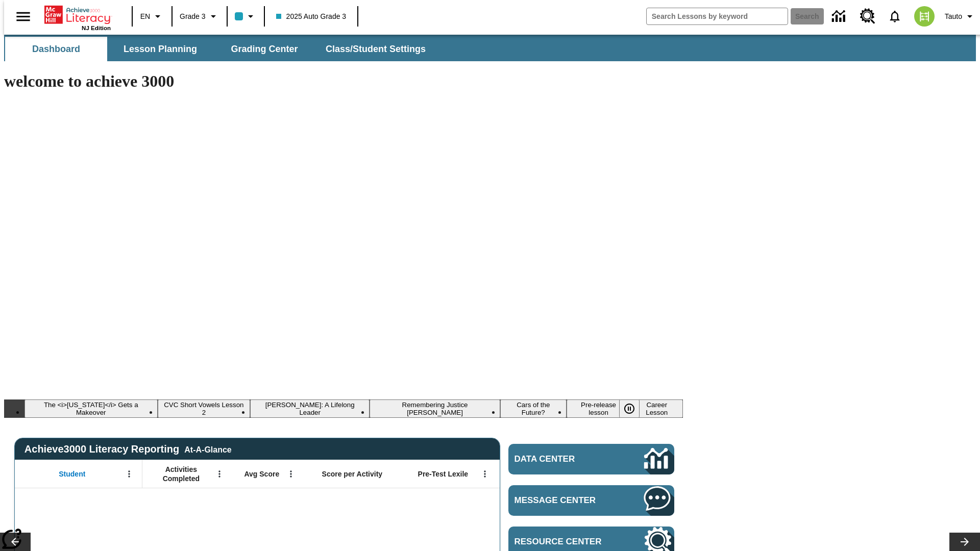 The width and height of the screenshot is (980, 551). What do you see at coordinates (657, 409) in the screenshot?
I see `button: Slide 7 Career Lesson` at bounding box center [657, 409].